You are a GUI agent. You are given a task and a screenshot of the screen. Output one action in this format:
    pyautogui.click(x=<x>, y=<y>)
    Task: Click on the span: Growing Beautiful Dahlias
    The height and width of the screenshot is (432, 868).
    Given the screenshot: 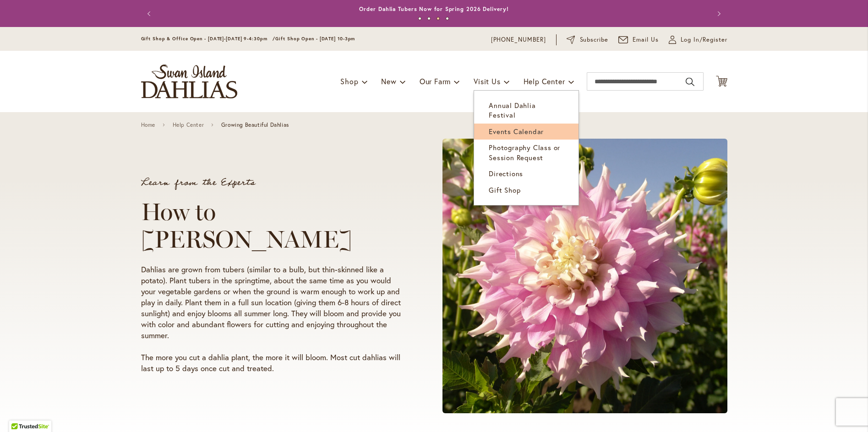 What is the action you would take?
    pyautogui.click(x=255, y=125)
    